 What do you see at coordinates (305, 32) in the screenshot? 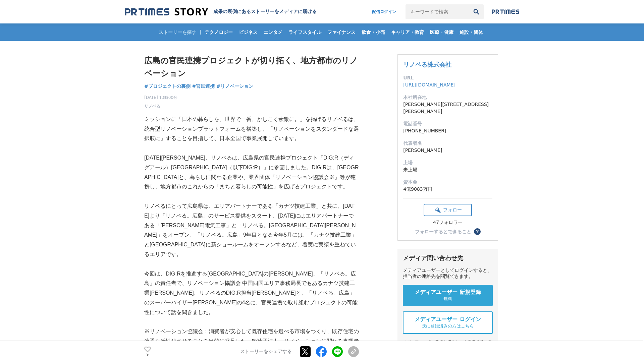
I see `a: ライフスタイル` at bounding box center [305, 32].